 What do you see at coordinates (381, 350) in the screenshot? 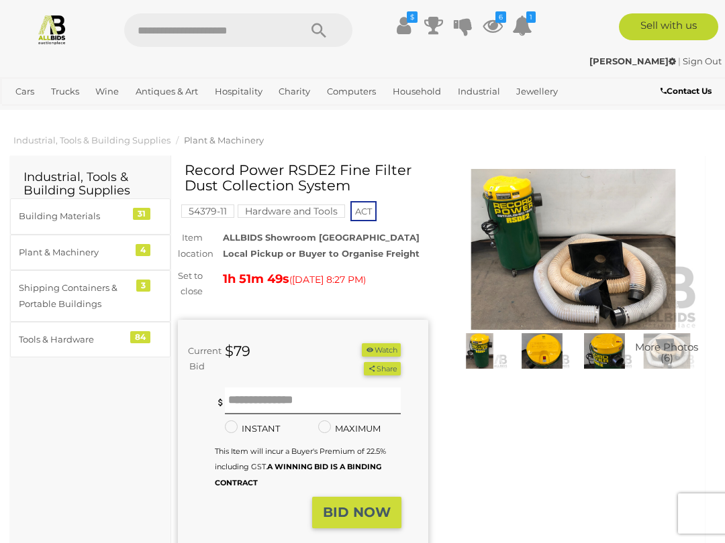
I see `li: Watch this item` at bounding box center [381, 350].